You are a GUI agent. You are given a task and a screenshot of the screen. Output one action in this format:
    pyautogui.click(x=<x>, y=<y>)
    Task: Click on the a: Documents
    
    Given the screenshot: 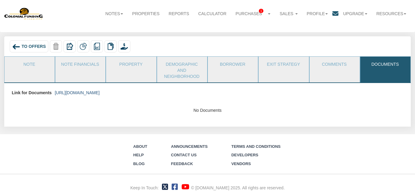 What is the action you would take?
    pyautogui.click(x=385, y=64)
    